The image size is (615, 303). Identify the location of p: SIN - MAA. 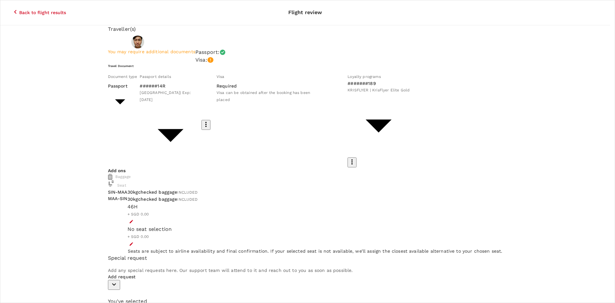
(118, 192).